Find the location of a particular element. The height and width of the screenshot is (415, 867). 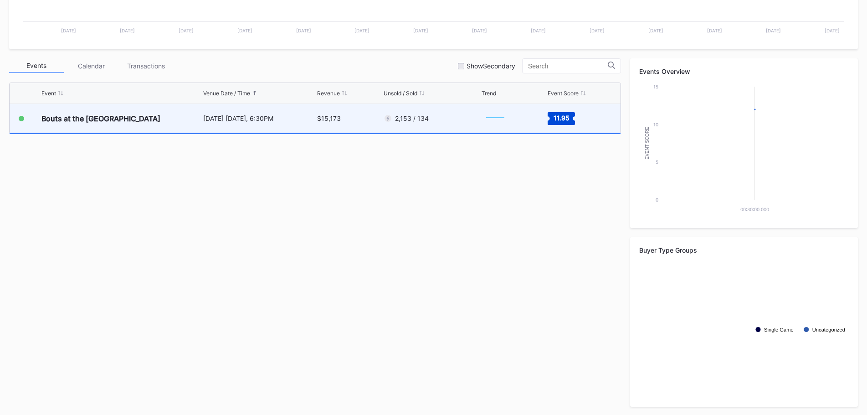

text: 11.95 is located at coordinates (561, 117).